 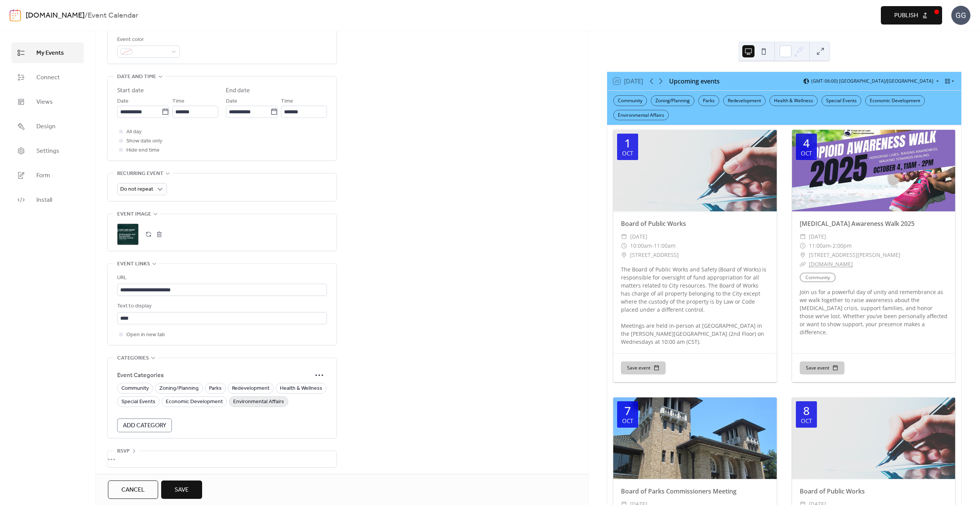 What do you see at coordinates (48, 175) in the screenshot?
I see `a: Form` at bounding box center [48, 175].